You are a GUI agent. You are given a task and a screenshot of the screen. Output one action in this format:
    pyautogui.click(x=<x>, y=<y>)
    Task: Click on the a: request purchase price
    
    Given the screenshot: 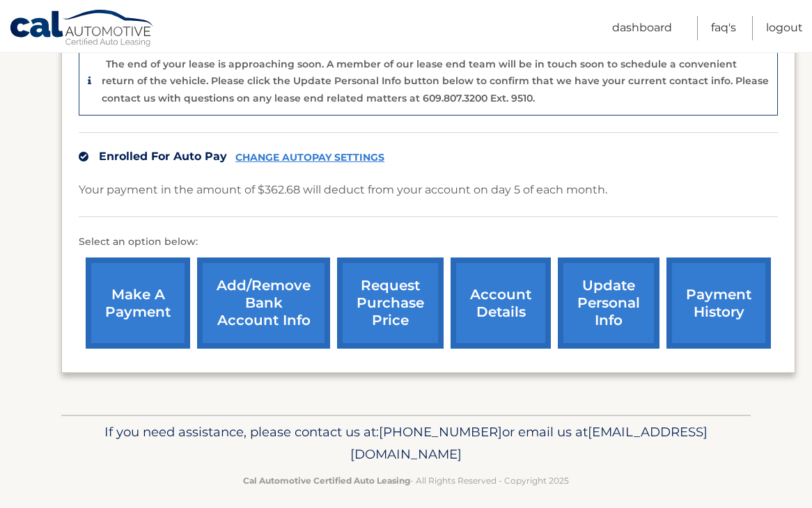 What is the action you would take?
    pyautogui.click(x=390, y=303)
    